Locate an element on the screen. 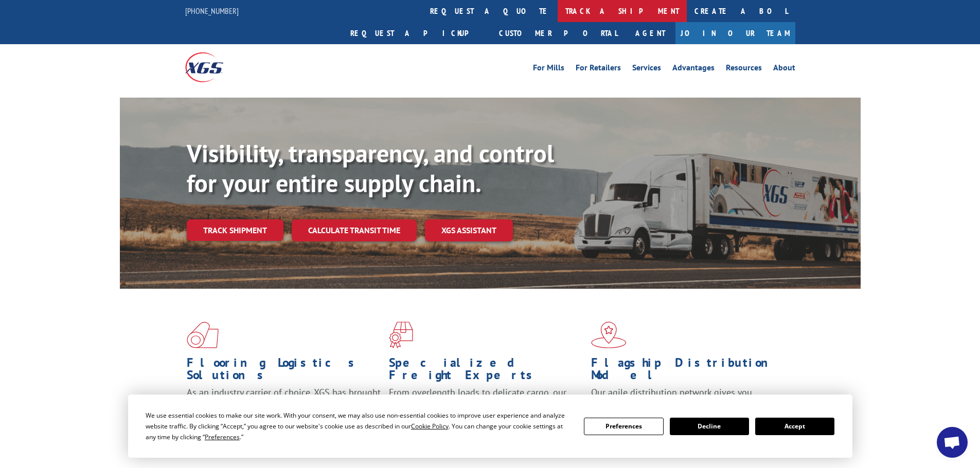  button: Decline is located at coordinates (709, 426).